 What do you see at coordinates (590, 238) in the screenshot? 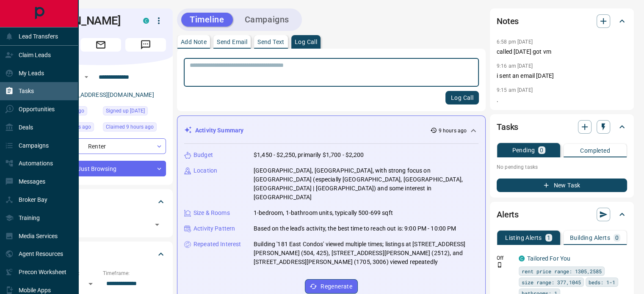
I see `p: Building Alerts` at bounding box center [590, 238].